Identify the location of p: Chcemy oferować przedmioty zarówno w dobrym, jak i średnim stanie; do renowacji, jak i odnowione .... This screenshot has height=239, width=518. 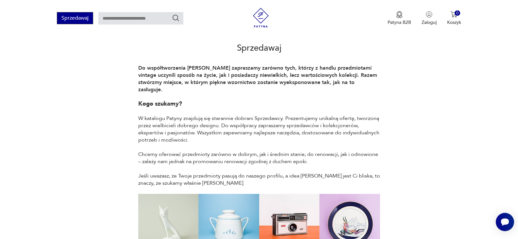
(259, 158).